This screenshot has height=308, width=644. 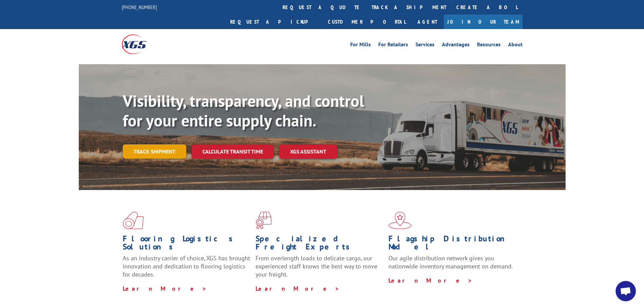 I want to click on span: Our agile distribution network gives you nationwide inventory management on demand., so click(x=450, y=262).